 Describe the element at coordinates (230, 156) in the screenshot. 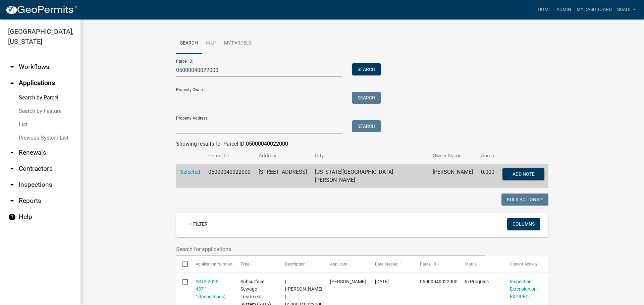

I see `th: Parcel ID` at that location.